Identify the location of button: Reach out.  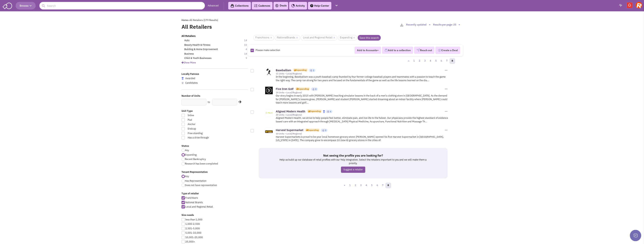
(424, 50).